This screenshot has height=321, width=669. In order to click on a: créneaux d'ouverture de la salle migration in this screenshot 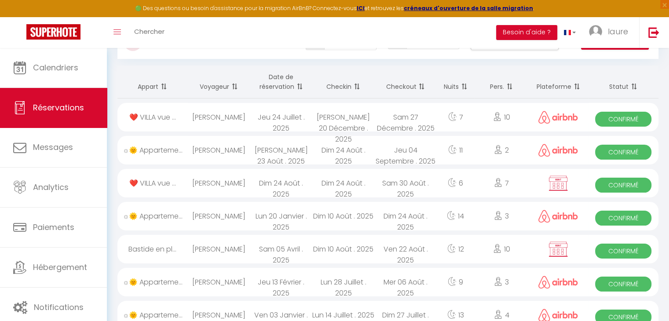, I will do `click(469, 8)`.